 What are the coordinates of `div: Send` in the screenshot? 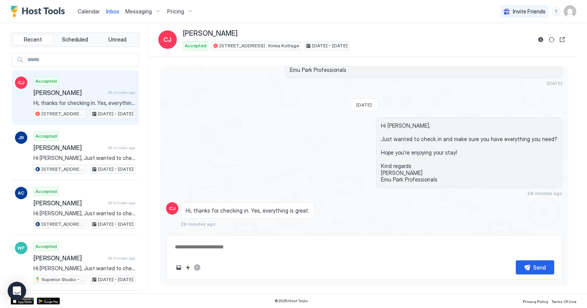 It's located at (540, 267).